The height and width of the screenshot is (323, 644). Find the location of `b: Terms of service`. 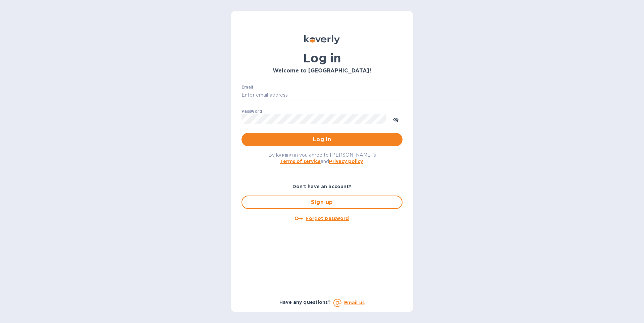

b: Terms of service is located at coordinates (300, 162).